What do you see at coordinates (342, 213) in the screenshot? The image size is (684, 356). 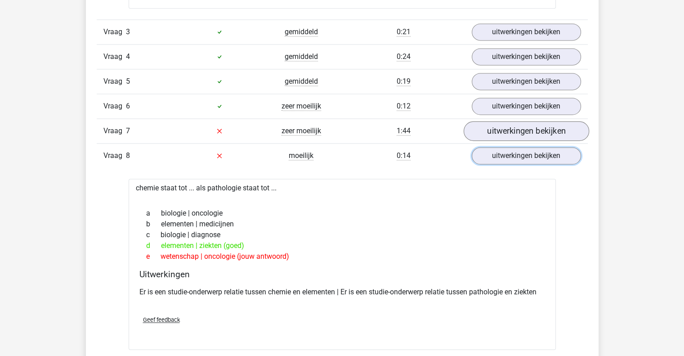 I see `div: biologie | oncologie` at bounding box center [342, 213].